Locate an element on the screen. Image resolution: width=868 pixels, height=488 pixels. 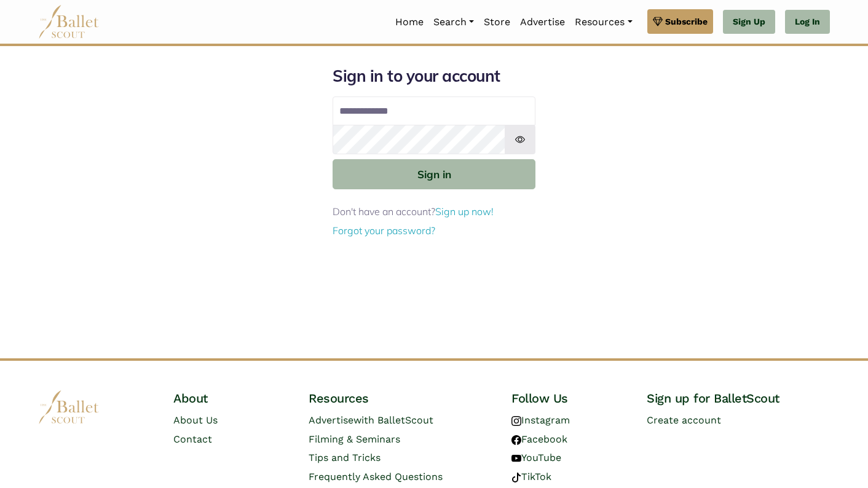
a: About Us is located at coordinates (195, 419).